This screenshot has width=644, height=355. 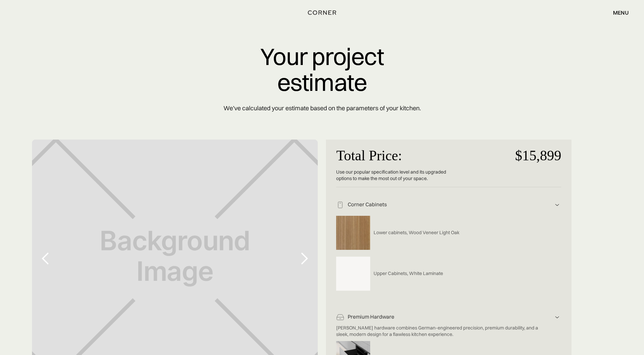 What do you see at coordinates (408, 273) in the screenshot?
I see `p: Upper Cabinets, White Laminate` at bounding box center [408, 273].